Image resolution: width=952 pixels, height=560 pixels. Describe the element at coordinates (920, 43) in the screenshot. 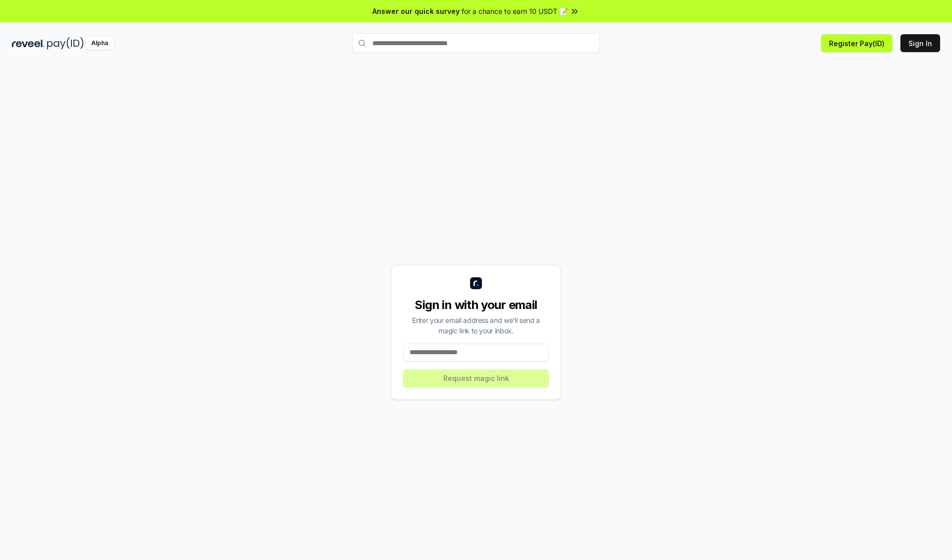

I see `button: Sign In` at that location.